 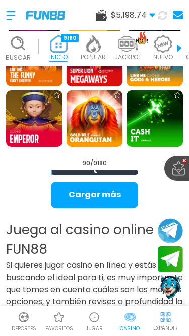 What do you see at coordinates (94, 172) in the screenshot?
I see `span: 1 %` at bounding box center [94, 172].